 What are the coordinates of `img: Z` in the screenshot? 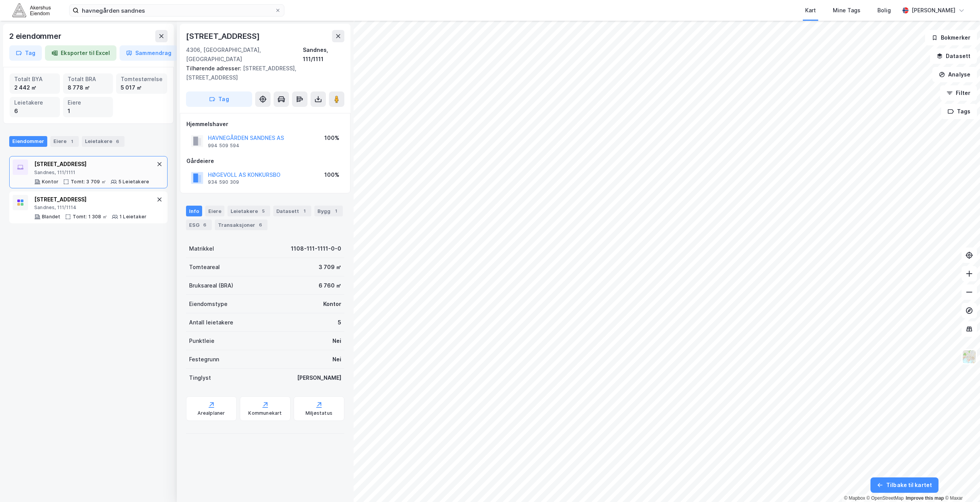 It's located at (969, 357).